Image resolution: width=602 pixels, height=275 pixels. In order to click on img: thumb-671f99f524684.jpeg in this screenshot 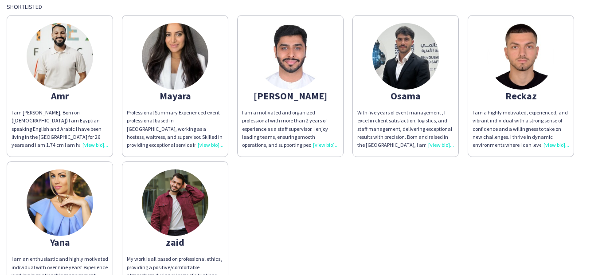, I will do `click(521, 56)`.